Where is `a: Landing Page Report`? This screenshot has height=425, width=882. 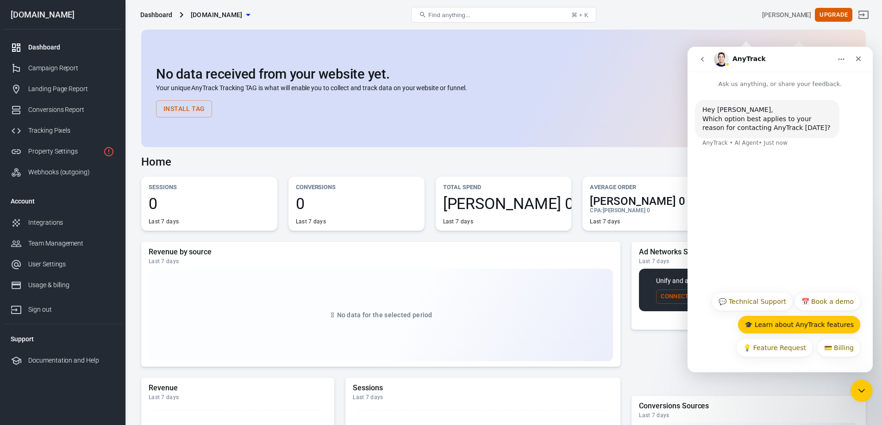 a: Landing Page Report is located at coordinates (62, 89).